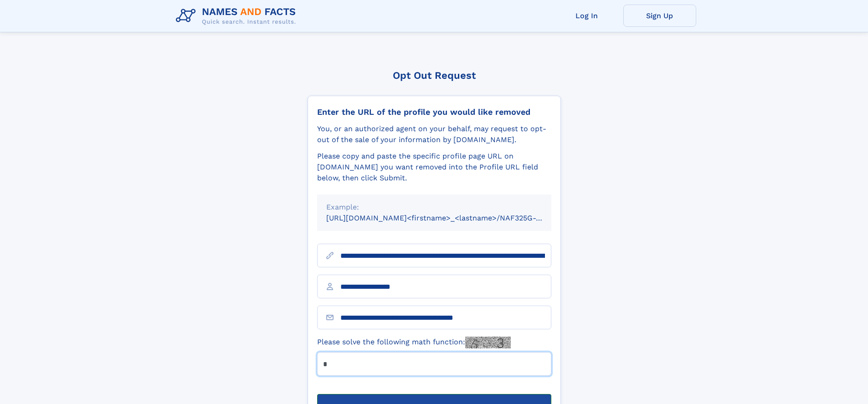 This screenshot has height=404, width=868. Describe the element at coordinates (434, 207) in the screenshot. I see `div: Example:` at that location.